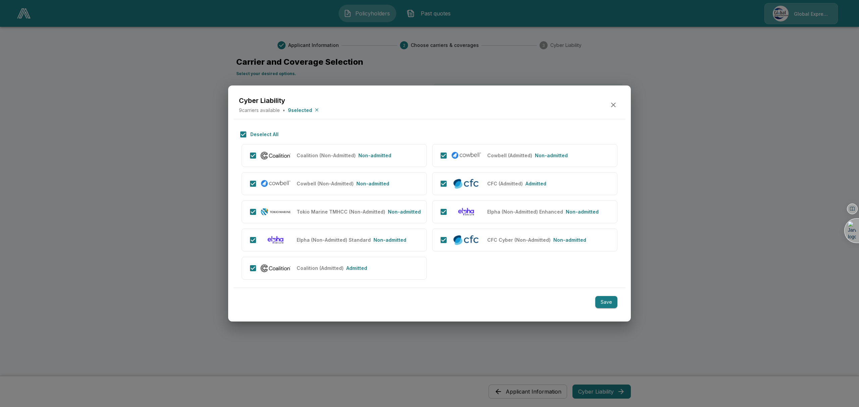 The image size is (859, 407). I want to click on p: Cowbell (Admitted), so click(510, 155).